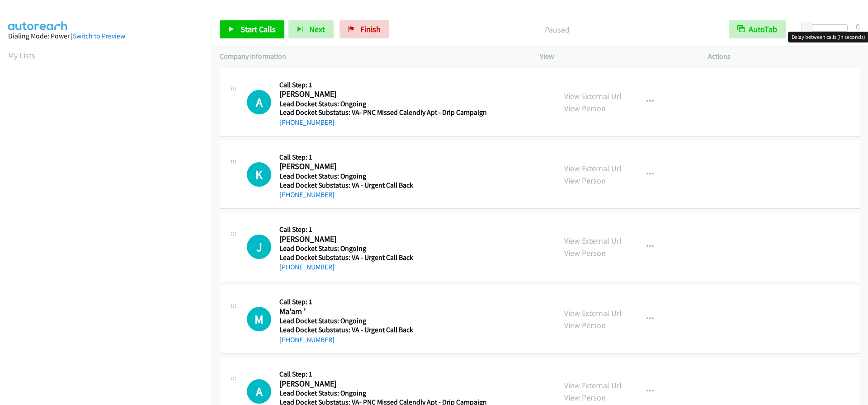 This screenshot has width=868, height=405. Describe the element at coordinates (259, 247) in the screenshot. I see `h1: J` at that location.